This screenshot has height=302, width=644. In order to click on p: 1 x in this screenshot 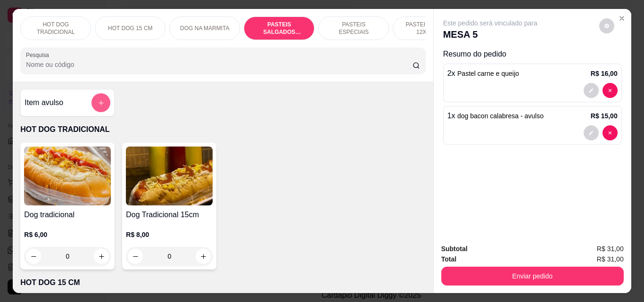, I will do `click(495, 116)`.